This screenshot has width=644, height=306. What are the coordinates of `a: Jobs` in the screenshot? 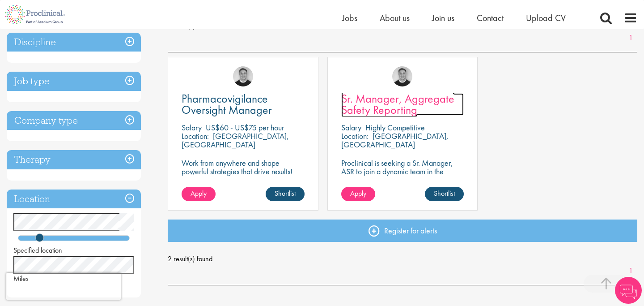 It's located at (350, 18).